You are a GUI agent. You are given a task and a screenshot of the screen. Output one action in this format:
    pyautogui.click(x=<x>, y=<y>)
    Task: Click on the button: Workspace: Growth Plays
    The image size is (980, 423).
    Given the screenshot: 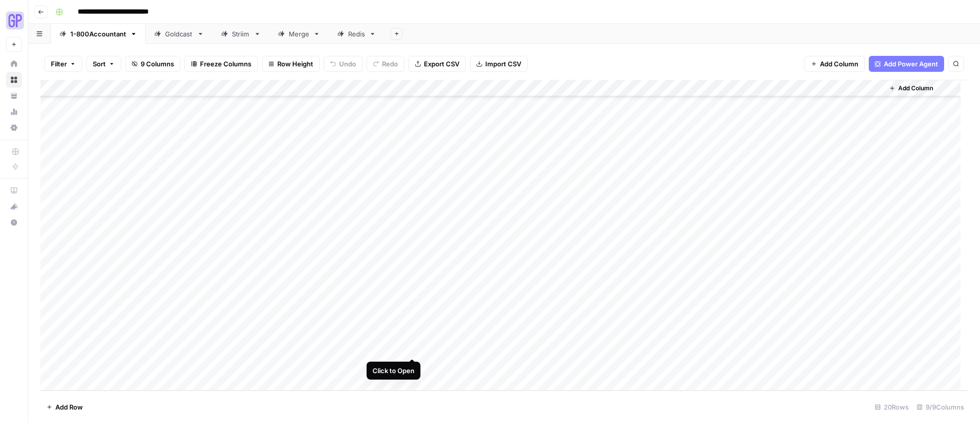 What is the action you would take?
    pyautogui.click(x=14, y=21)
    